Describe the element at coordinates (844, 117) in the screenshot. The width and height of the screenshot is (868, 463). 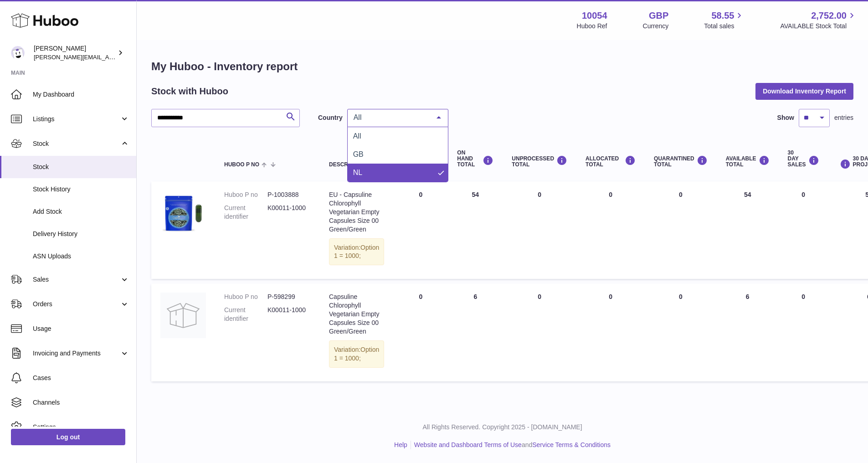
I see `span: entries` at that location.